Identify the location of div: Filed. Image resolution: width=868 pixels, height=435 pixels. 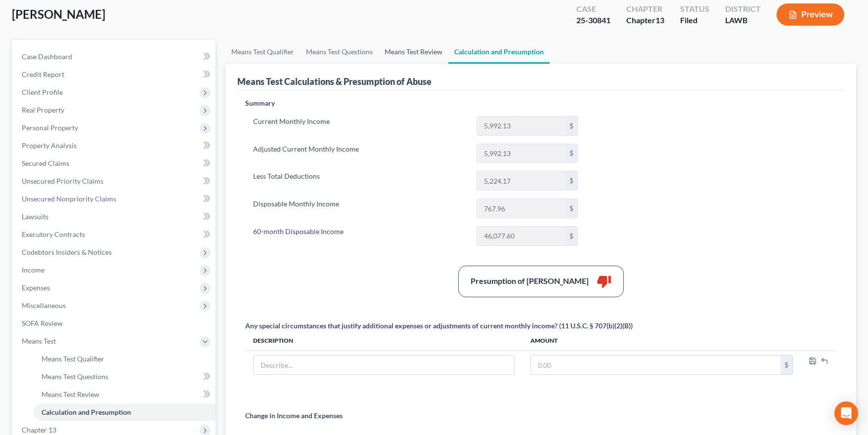
(694, 21).